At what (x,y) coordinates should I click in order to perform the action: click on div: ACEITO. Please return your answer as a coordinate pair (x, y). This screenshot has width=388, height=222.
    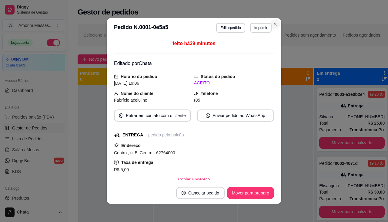
    Looking at the image, I should click on (234, 83).